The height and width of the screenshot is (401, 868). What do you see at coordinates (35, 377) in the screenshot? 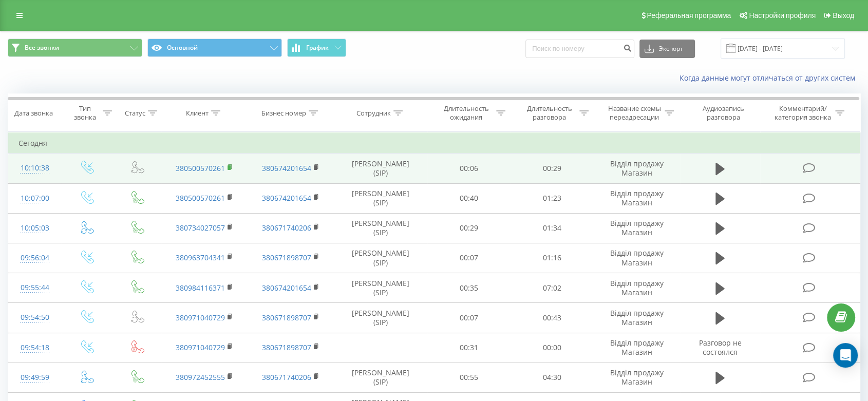
I see `div: 09:49:59` at bounding box center [35, 377].